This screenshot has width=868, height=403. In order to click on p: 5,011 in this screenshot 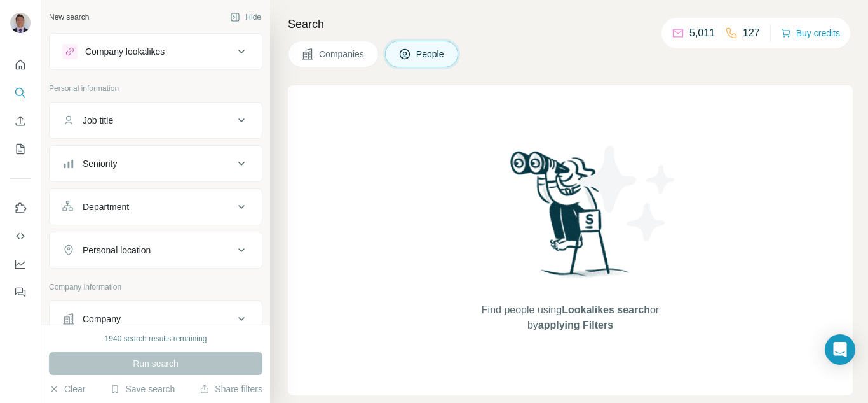, I will do `click(703, 33)`.